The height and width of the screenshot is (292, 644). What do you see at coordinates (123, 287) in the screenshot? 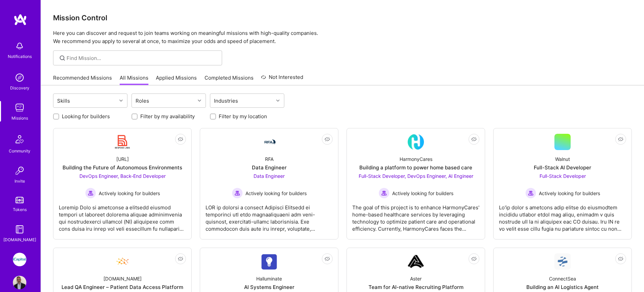
I see `div: Lead QA Engineer – Patient Data Access Platform` at bounding box center [123, 287].